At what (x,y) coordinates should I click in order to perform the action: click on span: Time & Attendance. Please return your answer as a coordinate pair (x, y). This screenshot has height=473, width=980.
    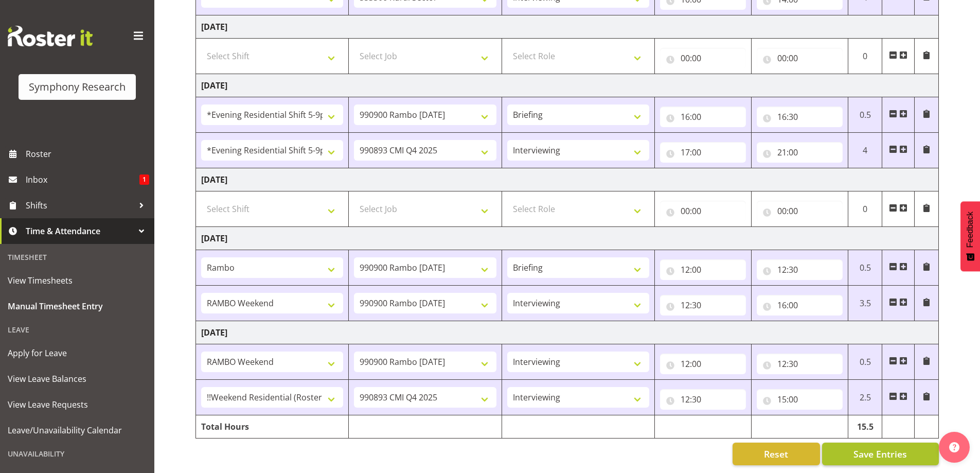
    Looking at the image, I should click on (79, 231).